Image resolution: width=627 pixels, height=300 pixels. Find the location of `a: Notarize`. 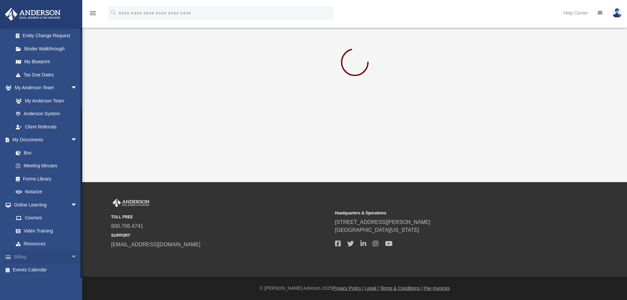

a: Notarize is located at coordinates (46, 192).